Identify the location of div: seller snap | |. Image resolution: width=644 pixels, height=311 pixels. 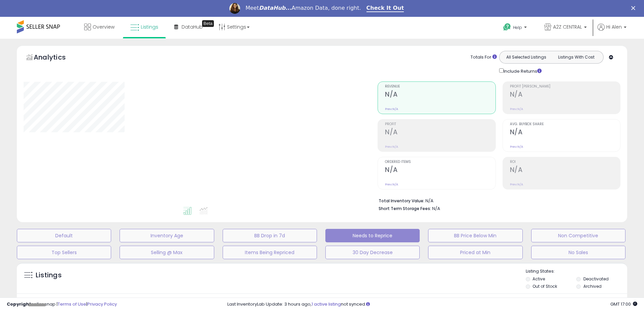
(62, 304).